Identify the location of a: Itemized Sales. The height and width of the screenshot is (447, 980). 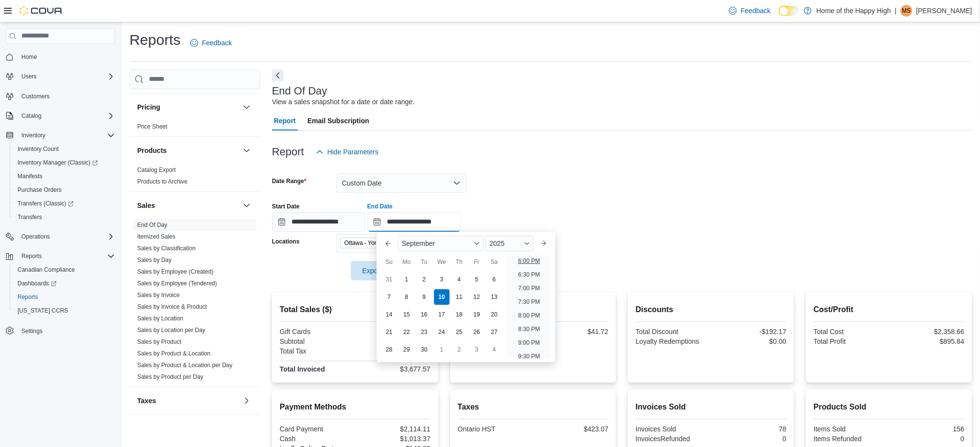
(156, 237).